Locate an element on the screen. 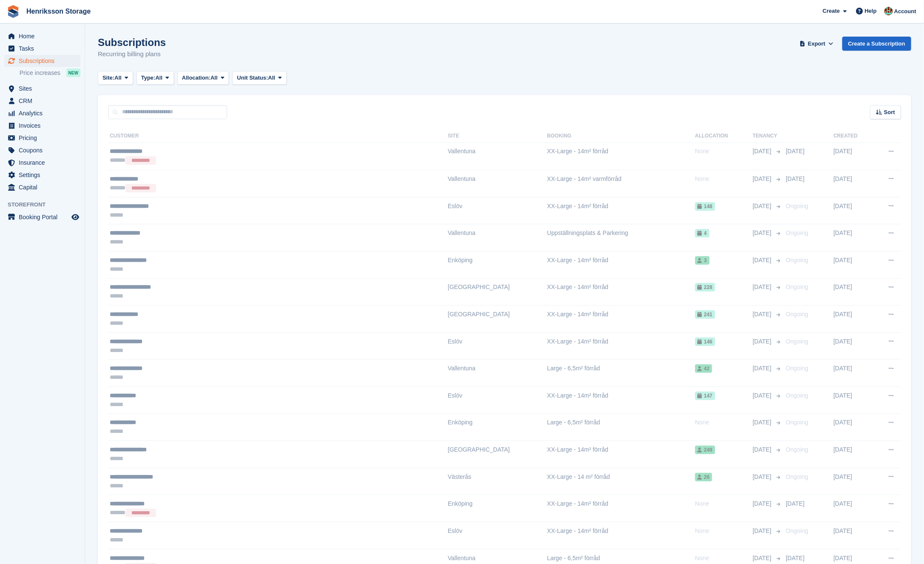 The width and height of the screenshot is (924, 564). h1: Subscriptions is located at coordinates (132, 42).